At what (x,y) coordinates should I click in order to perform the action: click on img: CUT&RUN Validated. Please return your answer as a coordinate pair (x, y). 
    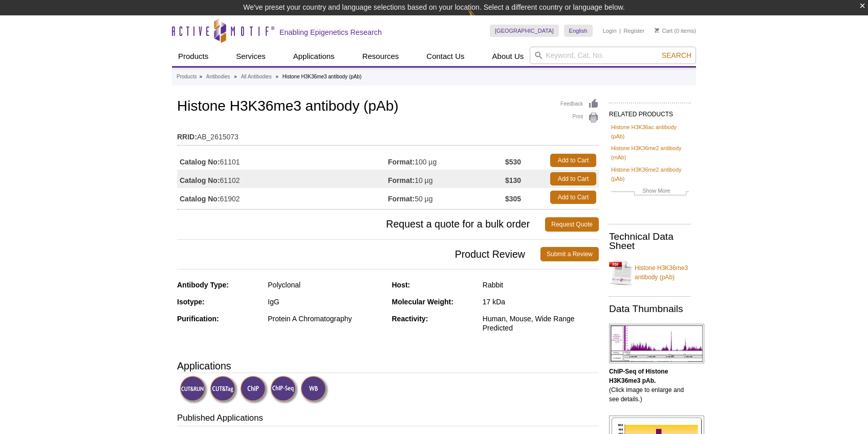
    Looking at the image, I should click on (193, 389).